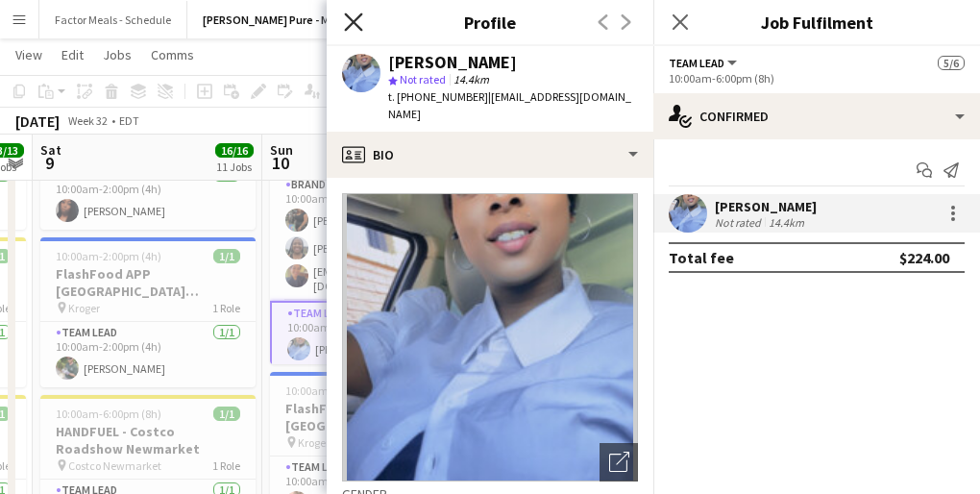 The height and width of the screenshot is (494, 980). I want to click on h3: HANDFUEL - Costco Roadshow Newmarket, so click(148, 440).